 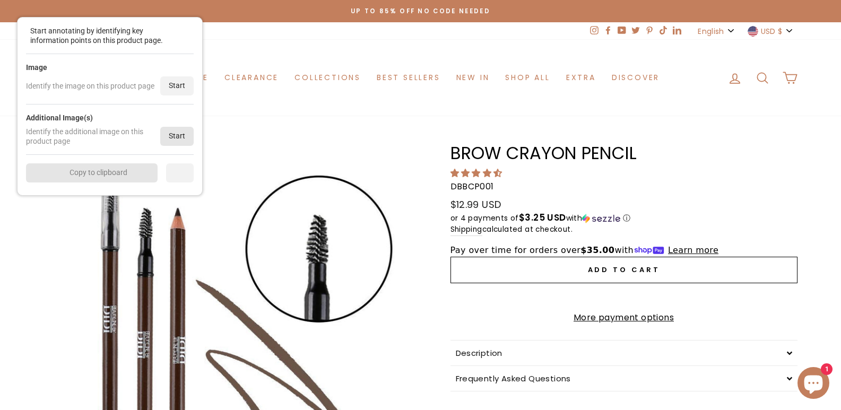 What do you see at coordinates (601, 219) in the screenshot?
I see `img: Sezzle` at bounding box center [601, 219].